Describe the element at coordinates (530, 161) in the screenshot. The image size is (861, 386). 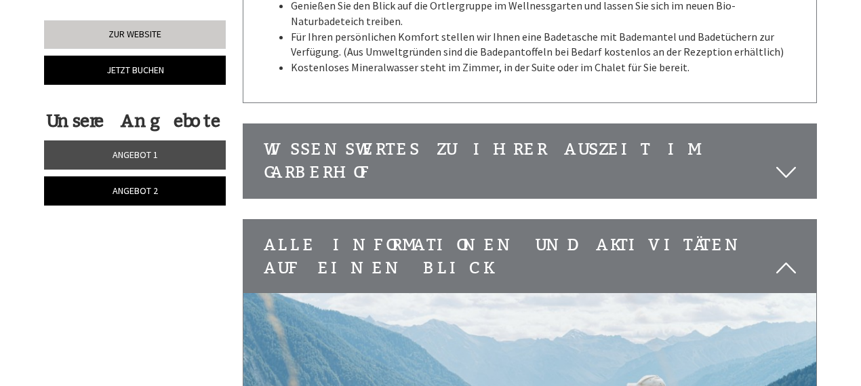
I see `div: Wissenswertes zu Ihrer Auszeit im Garberhof` at that location.